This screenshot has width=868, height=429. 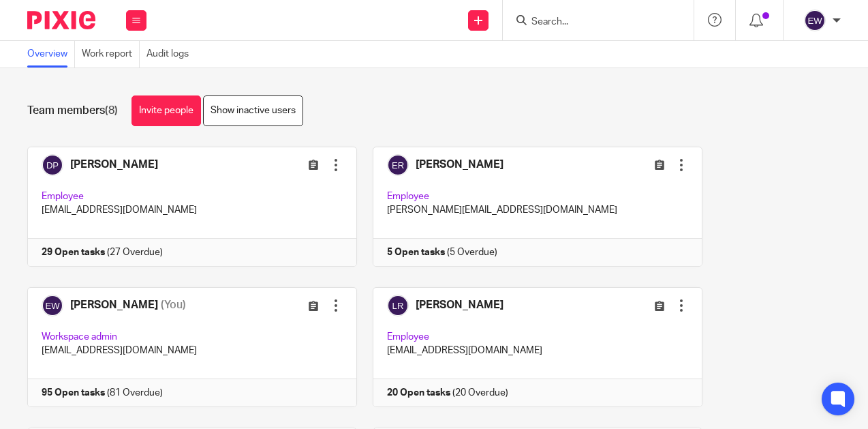 What do you see at coordinates (61, 20) in the screenshot?
I see `img: Pixie` at bounding box center [61, 20].